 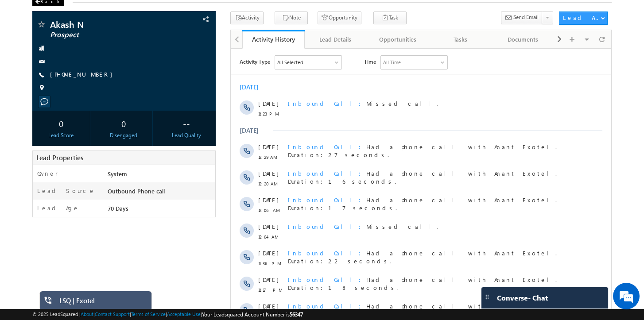 I want to click on div: Documents, so click(x=522, y=39).